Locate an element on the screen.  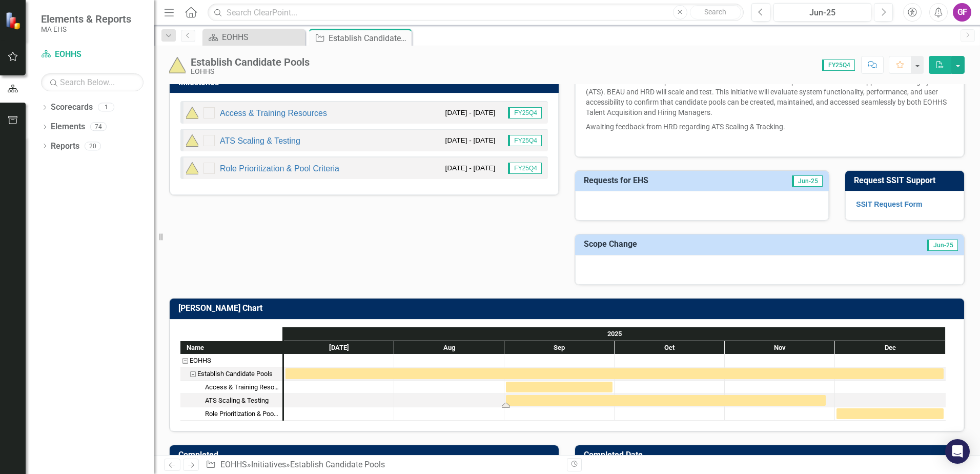
div: GF is located at coordinates (962, 13).